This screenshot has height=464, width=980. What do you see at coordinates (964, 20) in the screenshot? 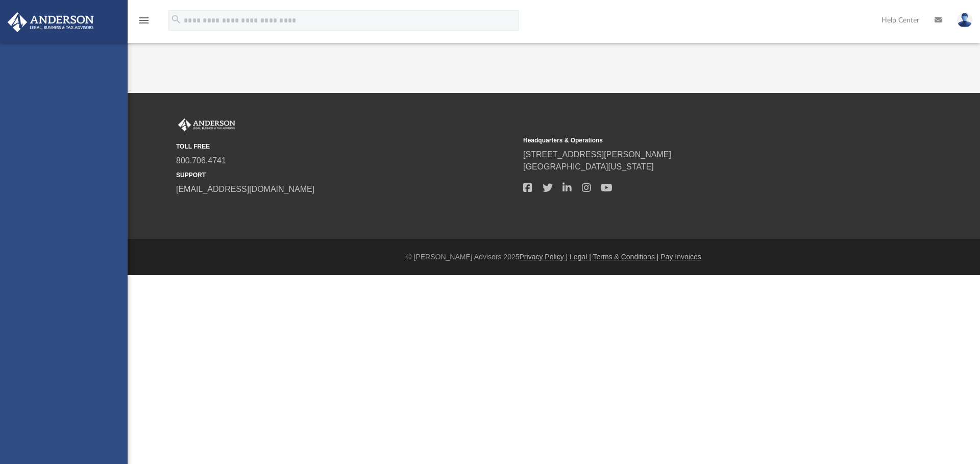
I see `img: User Pic` at bounding box center [964, 20].